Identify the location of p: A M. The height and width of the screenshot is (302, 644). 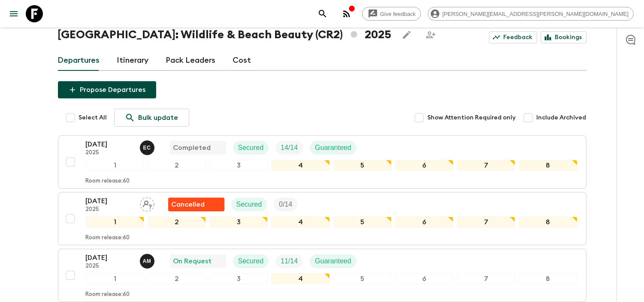
(147, 261).